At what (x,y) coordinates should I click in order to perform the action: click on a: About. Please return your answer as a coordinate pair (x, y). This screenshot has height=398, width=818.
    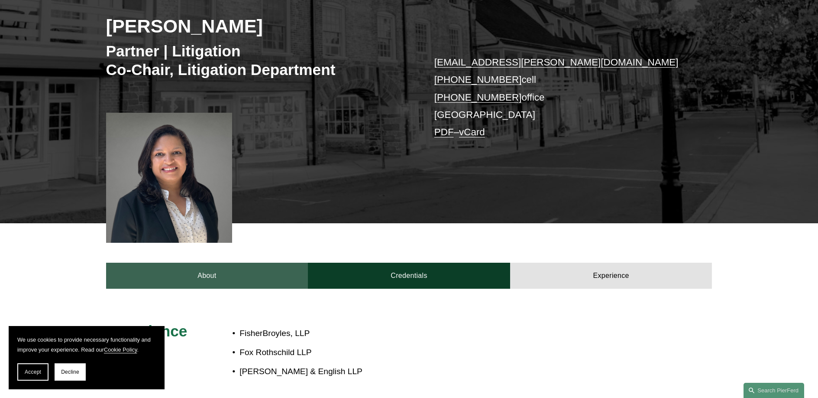
    Looking at the image, I should click on (207, 275).